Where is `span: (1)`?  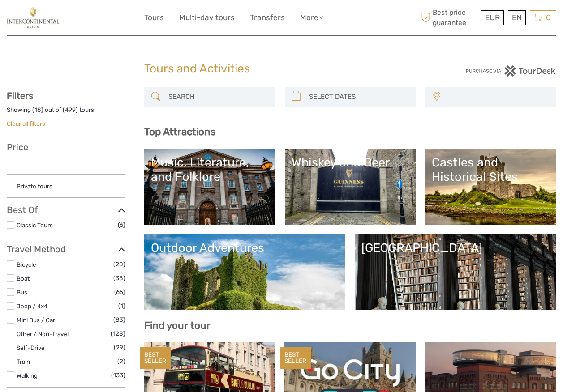
span: (1) is located at coordinates (122, 306).